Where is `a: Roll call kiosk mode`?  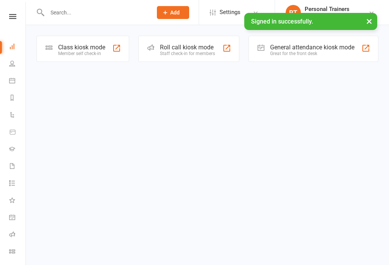
a: Roll call kiosk mode is located at coordinates (17, 235).